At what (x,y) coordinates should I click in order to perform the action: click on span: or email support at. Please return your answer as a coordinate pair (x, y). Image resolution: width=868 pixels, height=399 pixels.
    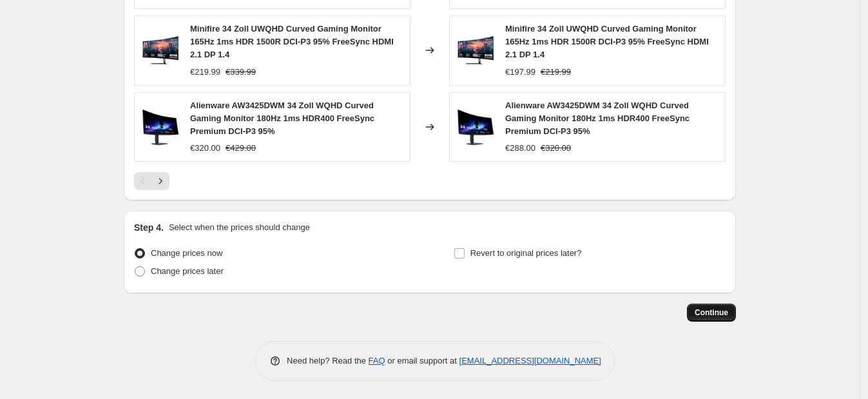
    Looking at the image, I should click on (422, 361).